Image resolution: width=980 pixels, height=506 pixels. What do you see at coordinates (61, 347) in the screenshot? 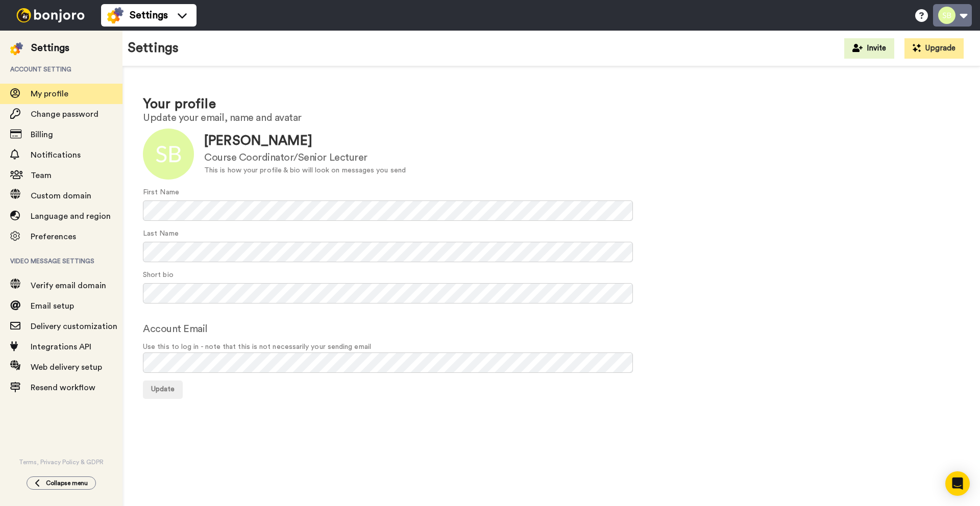
I see `span: Integrations API` at bounding box center [61, 347].